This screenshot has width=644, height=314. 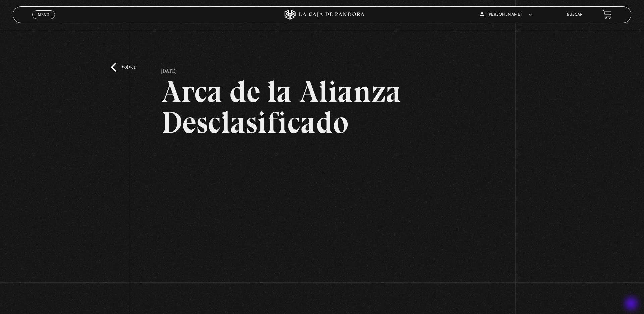 I want to click on span: Cerrar, so click(x=44, y=21).